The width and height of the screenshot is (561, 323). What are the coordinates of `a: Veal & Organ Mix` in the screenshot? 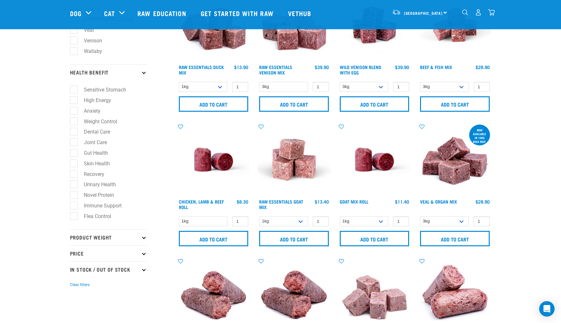 It's located at (438, 201).